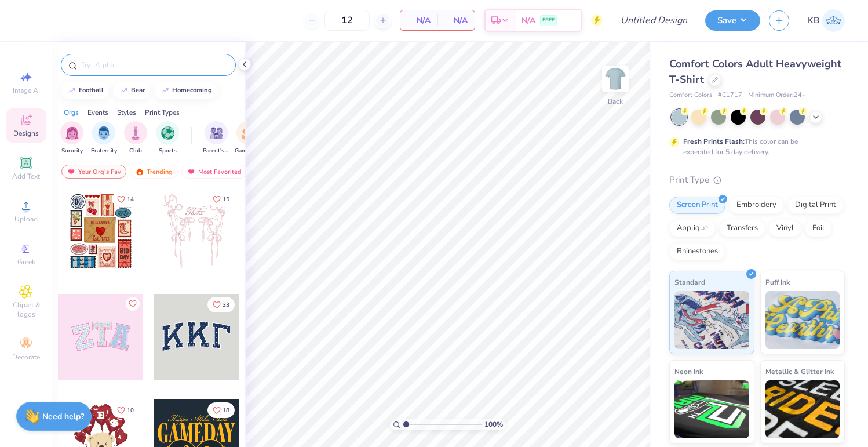 This screenshot has width=868, height=447. Describe the element at coordinates (803, 320) in the screenshot. I see `img: Puff Ink` at that location.